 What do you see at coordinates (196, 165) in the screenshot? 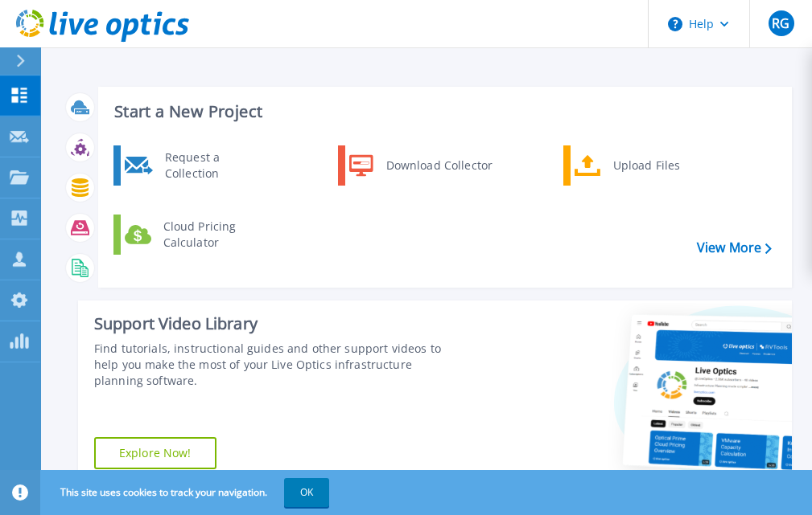
I see `a: Request a Collection` at bounding box center [196, 165].